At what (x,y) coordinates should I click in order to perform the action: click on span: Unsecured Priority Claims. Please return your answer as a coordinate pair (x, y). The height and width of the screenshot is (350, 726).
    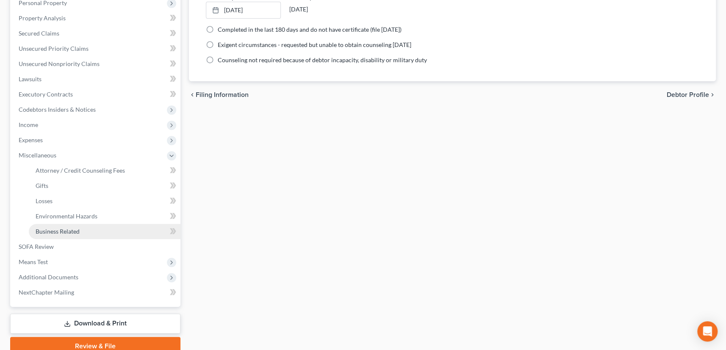
    Looking at the image, I should click on (53, 48).